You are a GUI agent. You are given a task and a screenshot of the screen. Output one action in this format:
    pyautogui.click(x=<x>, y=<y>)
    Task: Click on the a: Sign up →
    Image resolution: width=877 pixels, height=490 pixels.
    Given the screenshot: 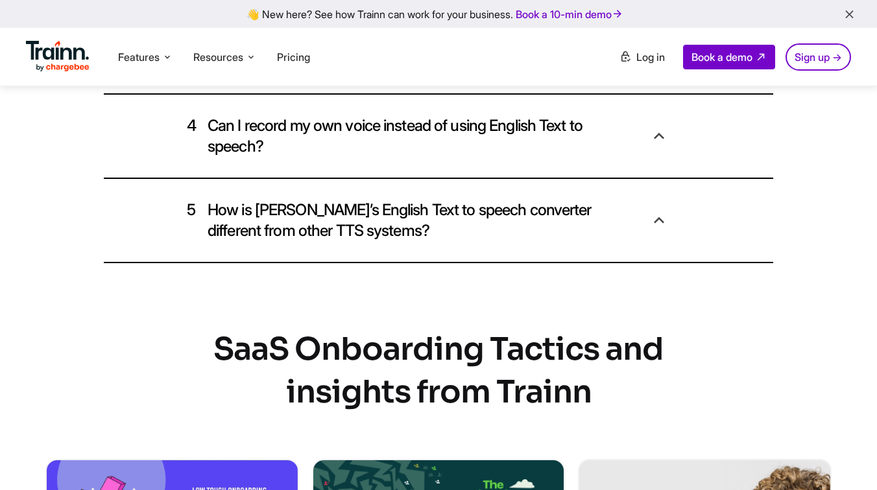 What is the action you would take?
    pyautogui.click(x=818, y=57)
    